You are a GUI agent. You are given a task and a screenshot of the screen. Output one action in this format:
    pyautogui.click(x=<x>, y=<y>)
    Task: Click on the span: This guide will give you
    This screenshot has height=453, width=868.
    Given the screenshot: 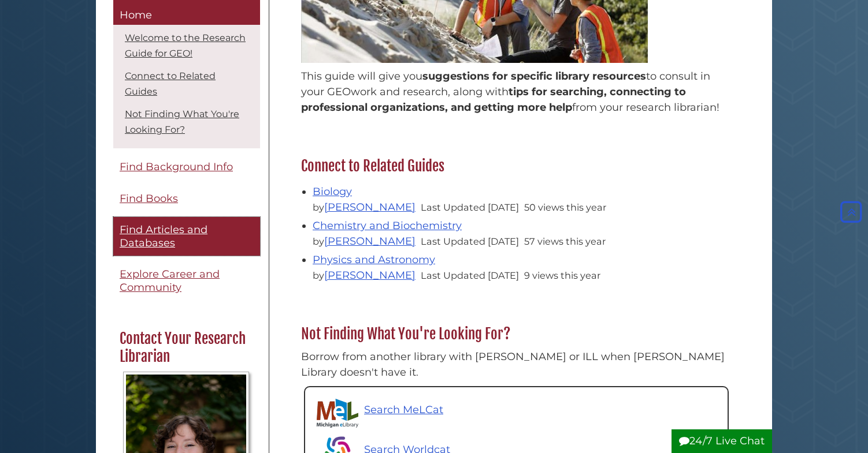 What is the action you would take?
    pyautogui.click(x=362, y=76)
    